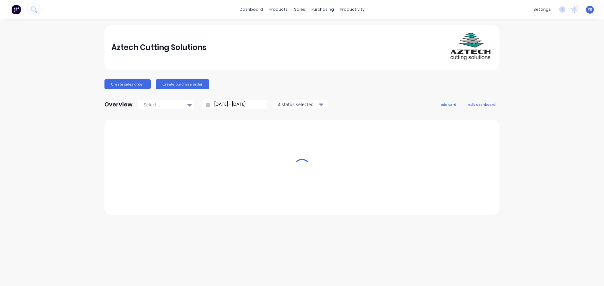  Describe the element at coordinates (482, 104) in the screenshot. I see `button: edit dashboard` at that location.